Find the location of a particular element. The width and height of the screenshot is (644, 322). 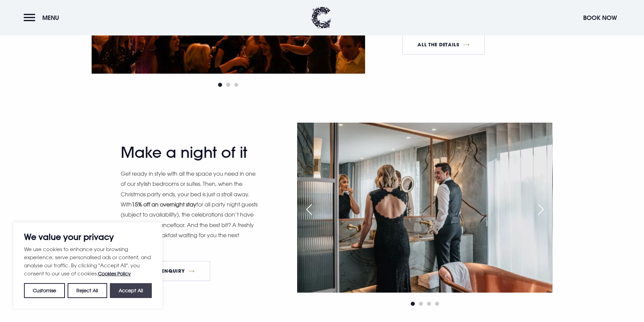

a: All The Details is located at coordinates (444, 44).